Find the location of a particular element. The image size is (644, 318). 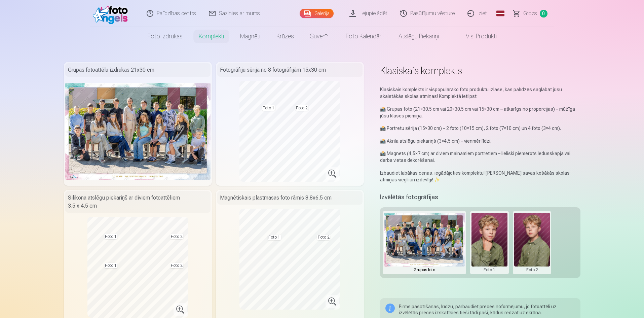

p: Klasiskais komplekts ir vispopulārāko foto produktu izlase, kas palīdzēs saglabāt jūsu skaistākās... is located at coordinates (480, 93).